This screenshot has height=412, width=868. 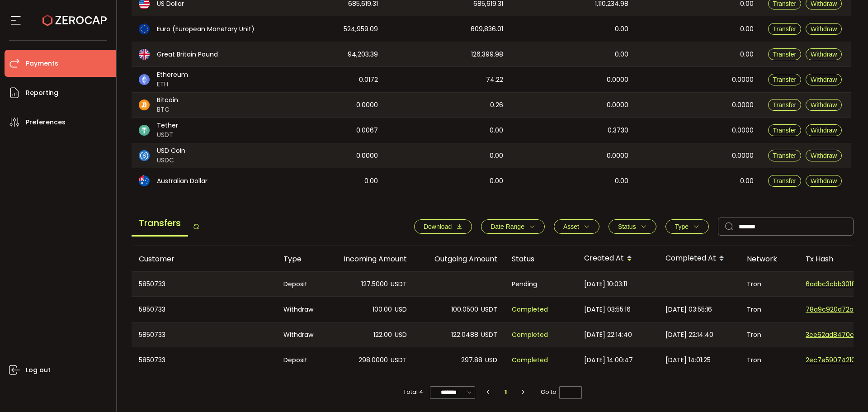 What do you see at coordinates (172, 75) in the screenshot?
I see `span: Ethereum` at bounding box center [172, 75].